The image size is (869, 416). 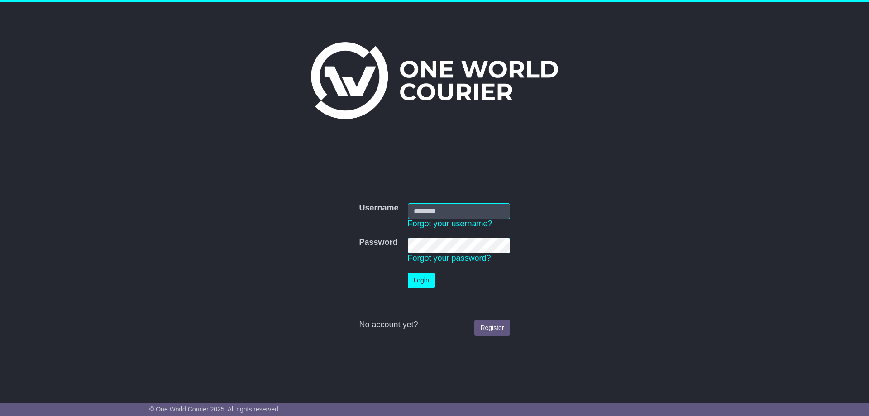 What do you see at coordinates (449, 258) in the screenshot?
I see `a: Forgot your password?` at bounding box center [449, 258].